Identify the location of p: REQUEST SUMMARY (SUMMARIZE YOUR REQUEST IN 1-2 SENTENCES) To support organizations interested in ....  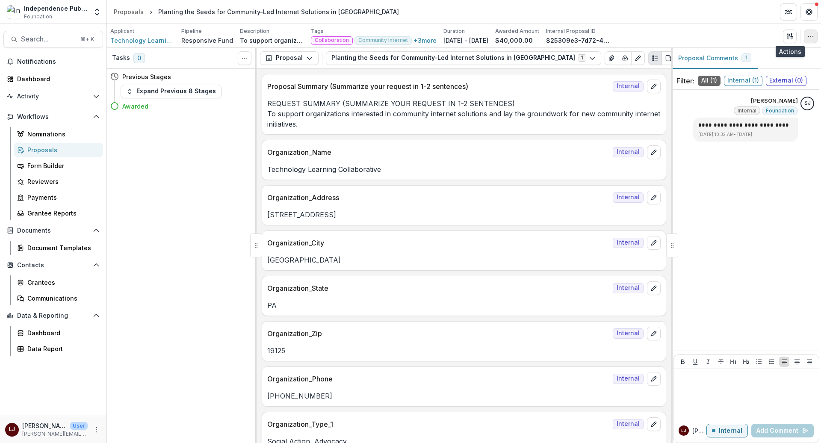
(464, 114).